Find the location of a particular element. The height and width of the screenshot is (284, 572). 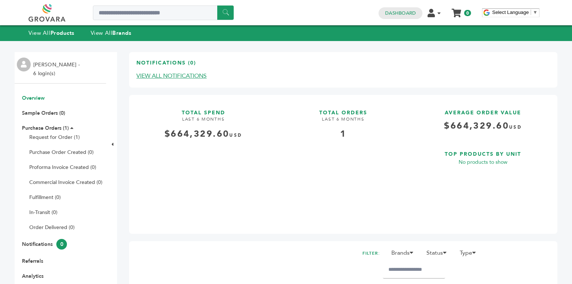

strong: Brands is located at coordinates (122, 33).